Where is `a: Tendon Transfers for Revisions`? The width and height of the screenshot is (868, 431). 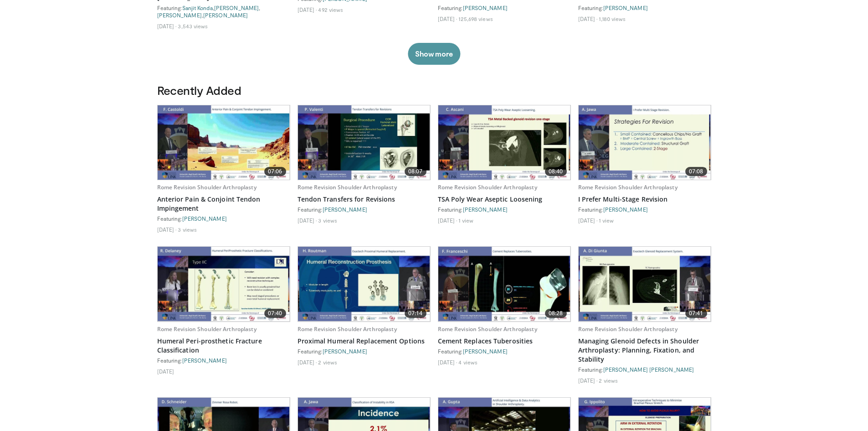
a: Tendon Transfers for Revisions is located at coordinates (364, 199).